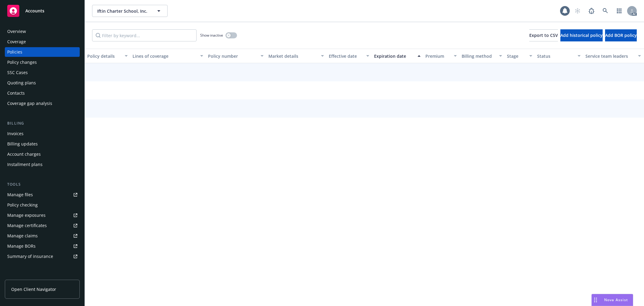 The image size is (644, 306). I want to click on span: Open Client Navigator, so click(34, 289).